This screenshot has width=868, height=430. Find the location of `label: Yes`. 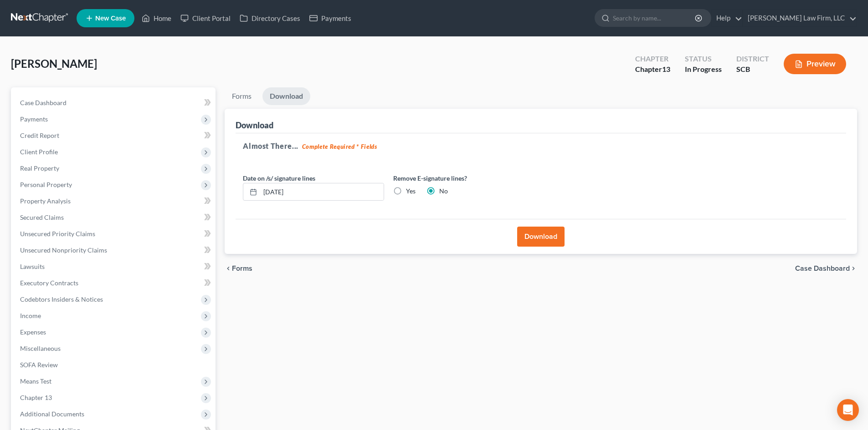

label: Yes is located at coordinates (411, 191).